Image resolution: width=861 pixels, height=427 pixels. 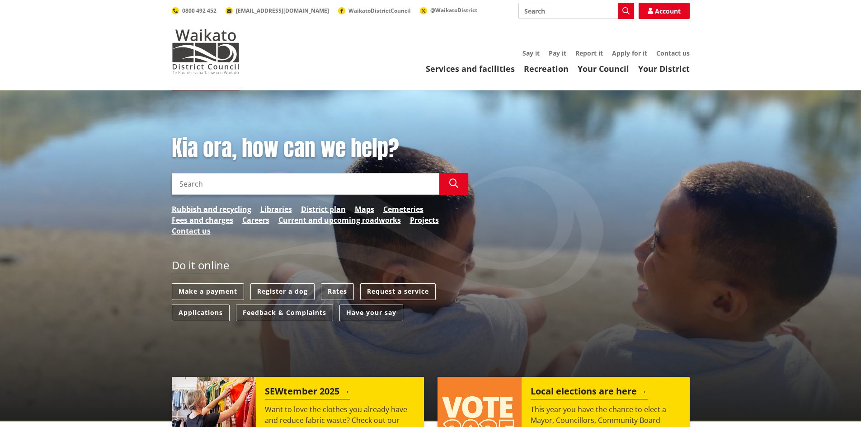 I want to click on a: Libraries, so click(x=276, y=209).